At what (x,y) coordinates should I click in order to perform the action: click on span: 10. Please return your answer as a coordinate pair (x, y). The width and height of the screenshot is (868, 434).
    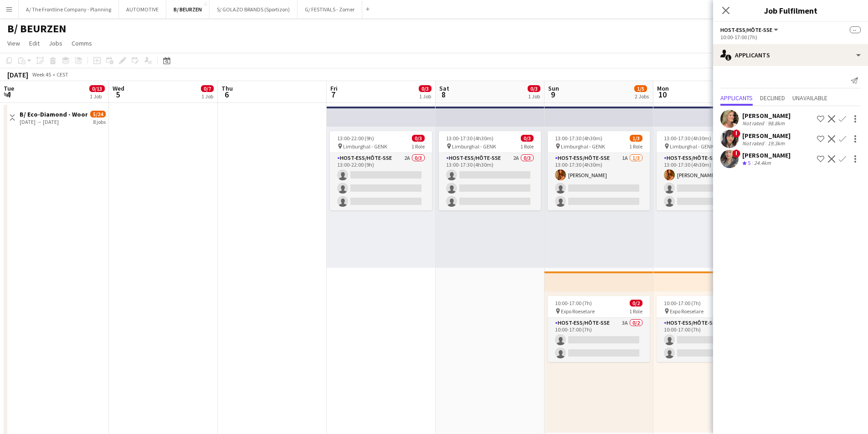
    Looking at the image, I should click on (662, 95).